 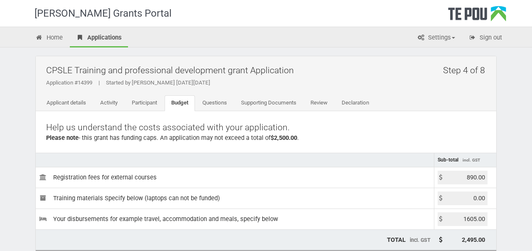 What do you see at coordinates (235, 198) in the screenshot?
I see `td: Training materials Specify below (laptops can not be funded)` at bounding box center [235, 198].